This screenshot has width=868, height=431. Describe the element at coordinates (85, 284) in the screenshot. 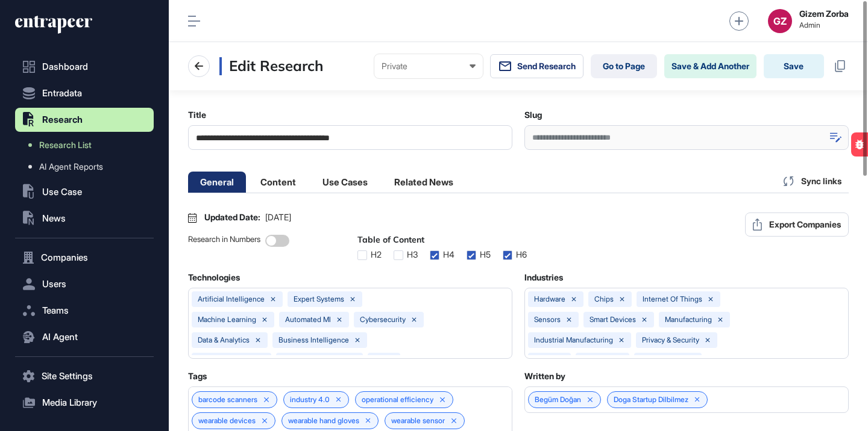

I see `button: Users` at that location.